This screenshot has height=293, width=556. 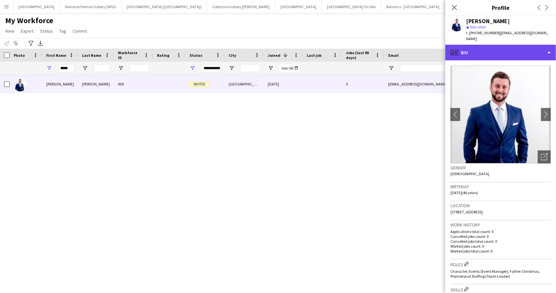 I want to click on span: Export, so click(x=27, y=31).